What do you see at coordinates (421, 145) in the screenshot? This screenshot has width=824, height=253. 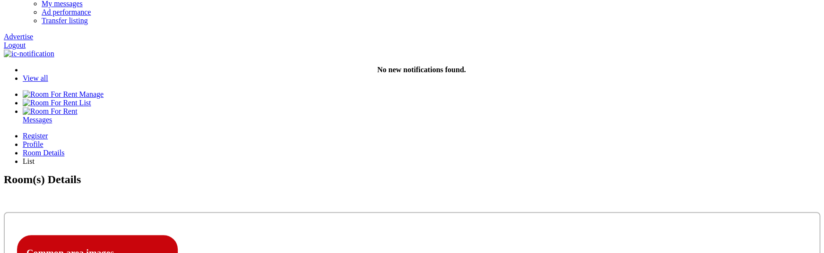 I see `a: Profile` at bounding box center [421, 145].